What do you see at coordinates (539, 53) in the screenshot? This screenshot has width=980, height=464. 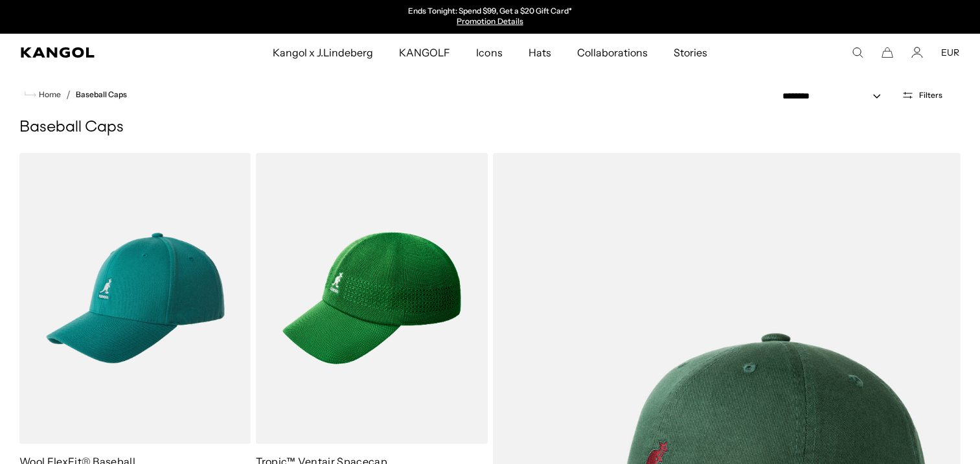 I see `a: Hats` at bounding box center [539, 53].